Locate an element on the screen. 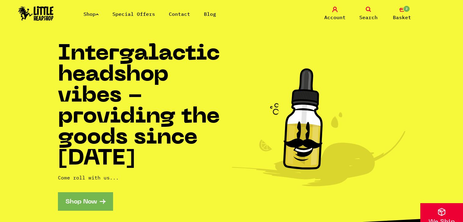 This screenshot has width=463, height=222. a: Blog is located at coordinates (210, 14).